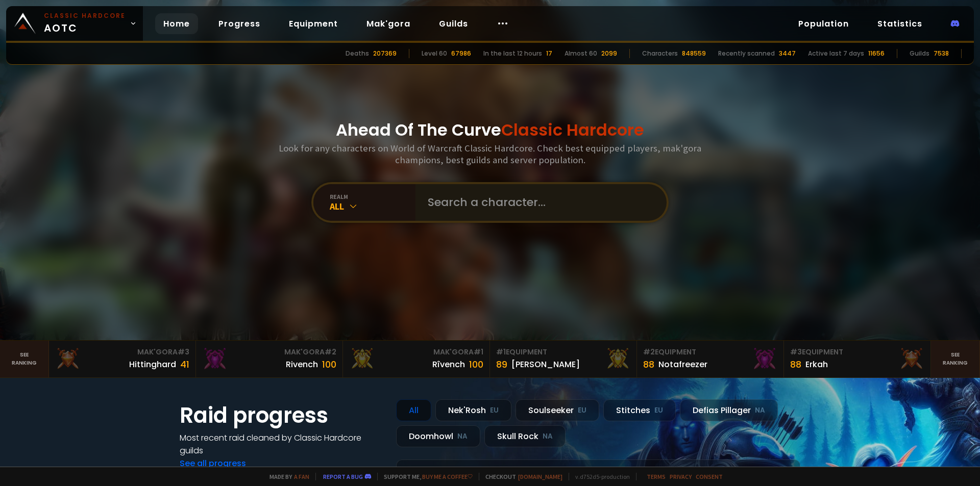  I want to click on div: 67986, so click(460, 53).